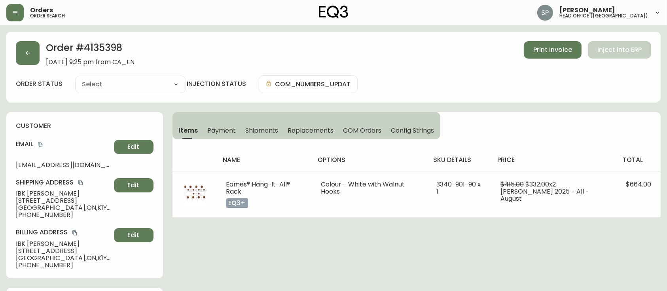  Describe the element at coordinates (369, 188) in the screenshot. I see `li: Colour - White with Walnut Hooks` at that location.